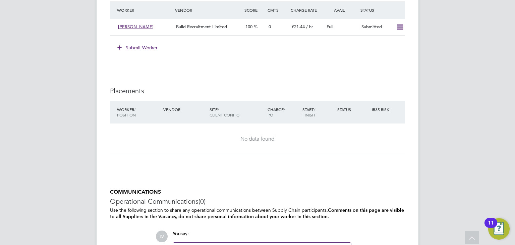 The width and height of the screenshot is (515, 245). Describe the element at coordinates (257, 213) in the screenshot. I see `p: Use the following section to share any operational communications between Supply Chain participants.` at that location.